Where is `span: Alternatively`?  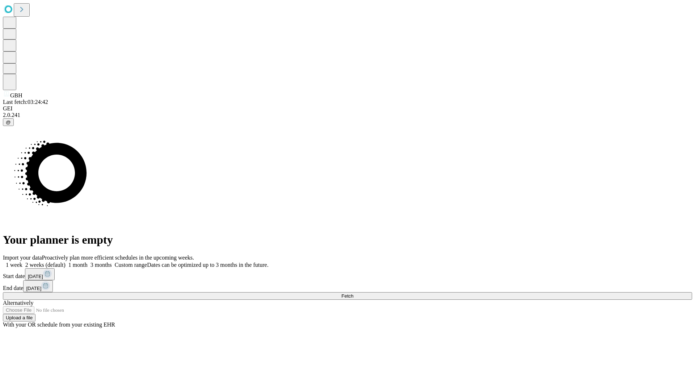
span: Alternatively is located at coordinates (18, 303).